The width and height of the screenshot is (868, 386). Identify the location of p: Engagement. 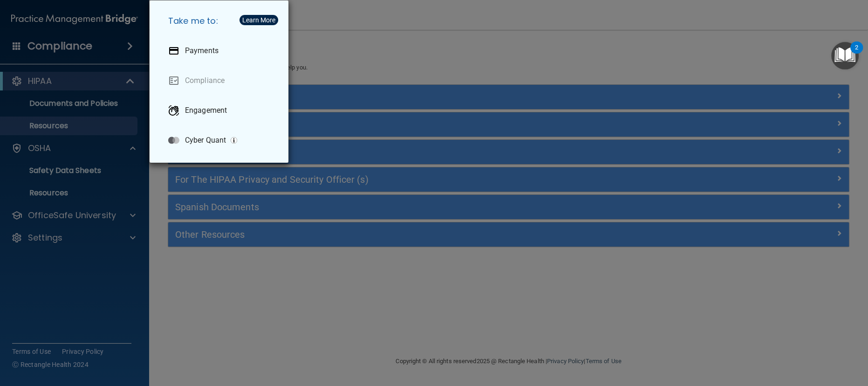
(206, 110).